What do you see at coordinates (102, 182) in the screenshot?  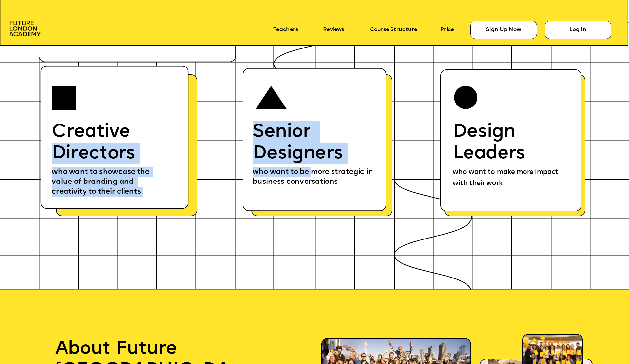 I see `span: who want to showcase the value of branding and creativity to their clients` at bounding box center [102, 182].